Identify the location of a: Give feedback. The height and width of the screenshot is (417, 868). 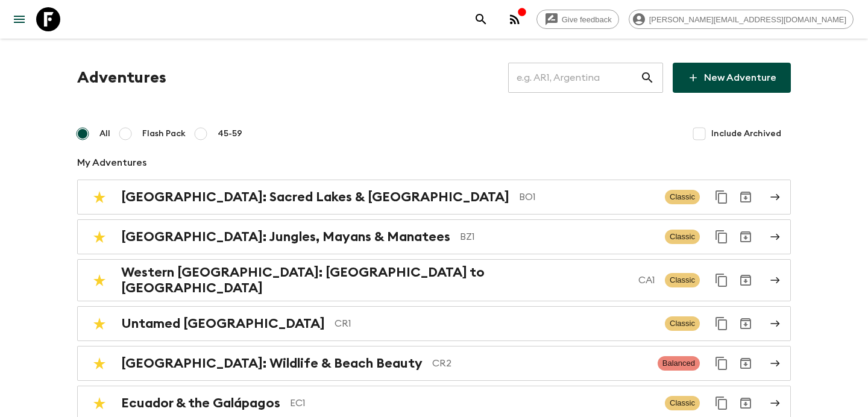
(577, 20).